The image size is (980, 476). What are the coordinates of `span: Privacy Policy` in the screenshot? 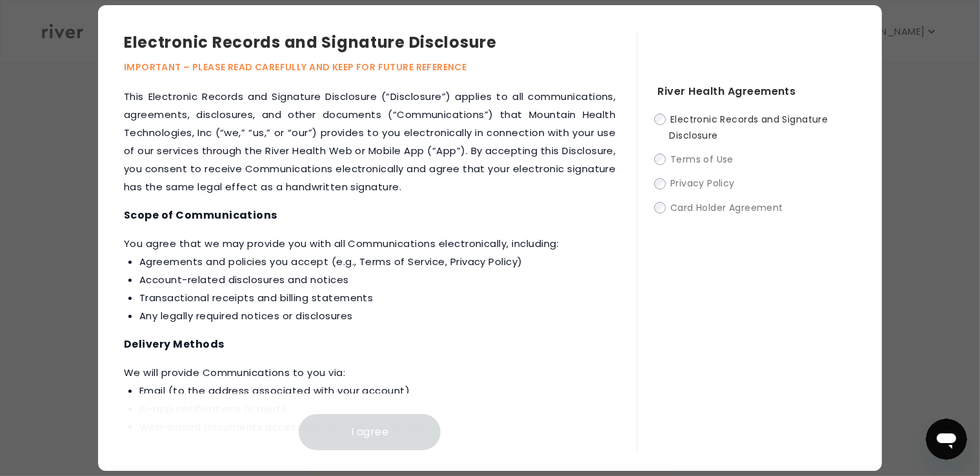 It's located at (703, 184).